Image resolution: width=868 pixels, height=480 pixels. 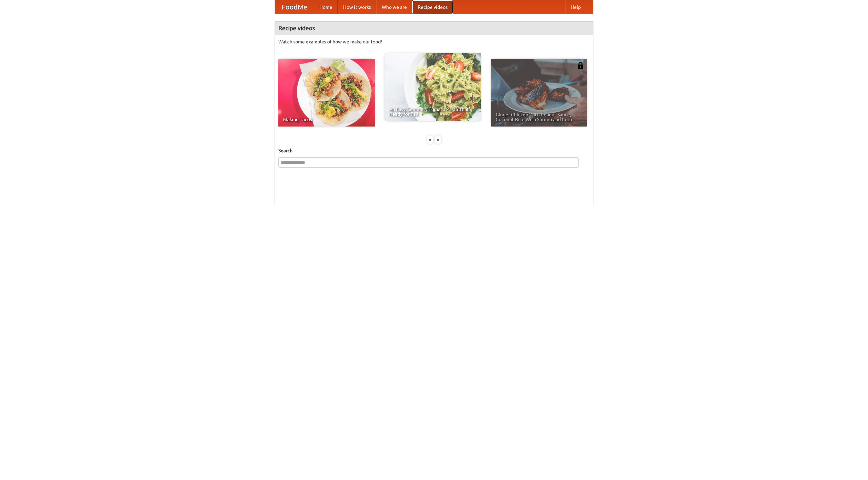 I want to click on span: An Easy, Summery Tomato Pasta That's Ready for Fall, so click(x=432, y=112).